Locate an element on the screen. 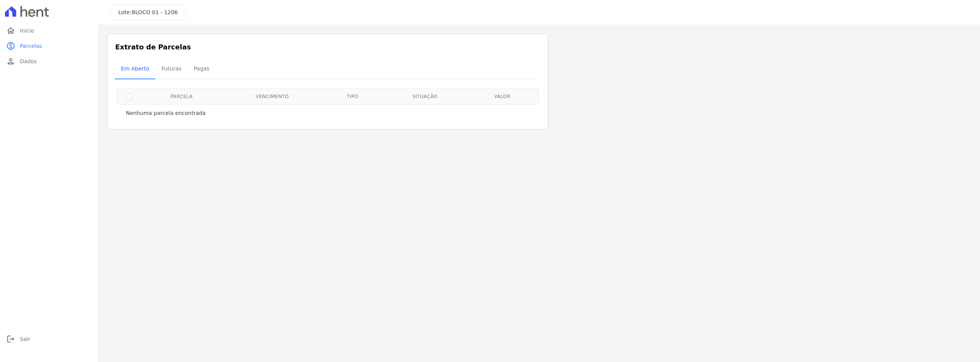  th: Parcela is located at coordinates (181, 96).